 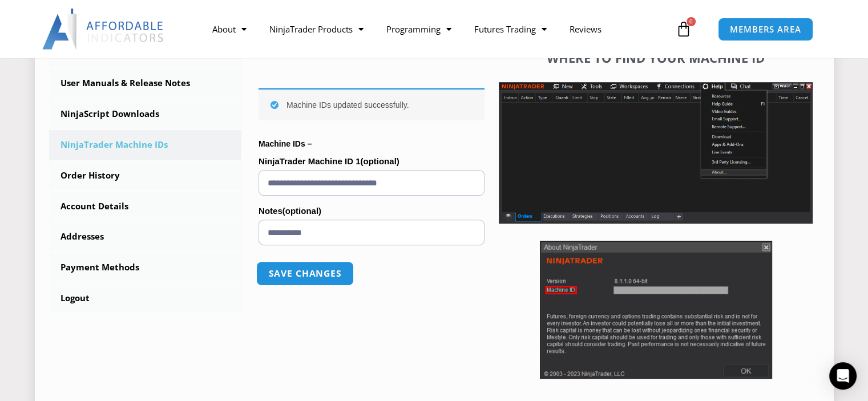 I want to click on nav: Account pages, so click(x=145, y=175).